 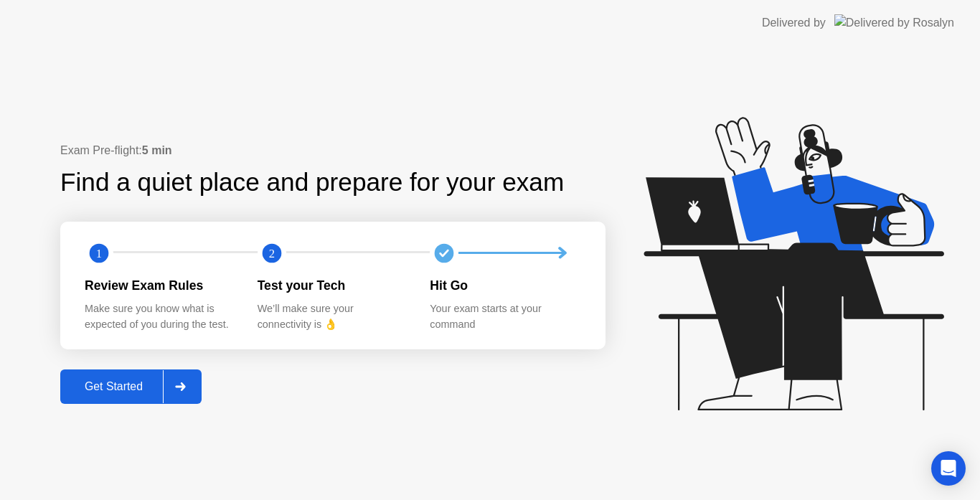 What do you see at coordinates (332, 316) in the screenshot?
I see `div: We’ll make sure your connectivity is 👌` at bounding box center [332, 316].